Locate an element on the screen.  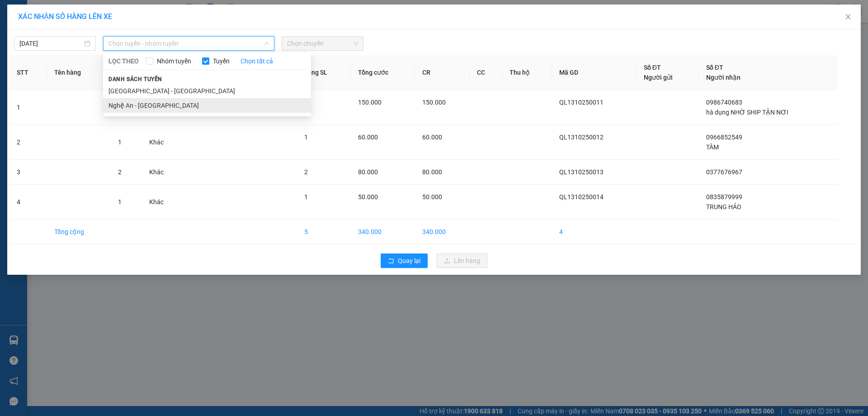
th: Thu hộ is located at coordinates (527, 73).